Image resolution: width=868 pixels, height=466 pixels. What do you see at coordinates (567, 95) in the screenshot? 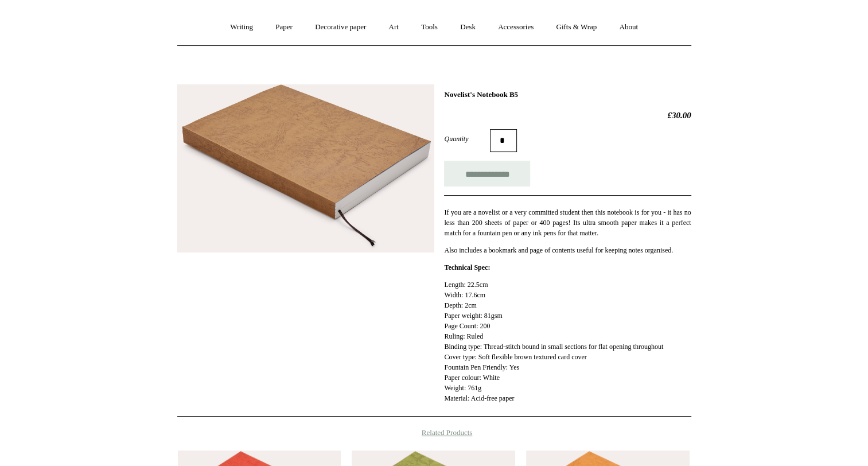
I see `h1: Novelist's Notebook B5` at bounding box center [567, 95].